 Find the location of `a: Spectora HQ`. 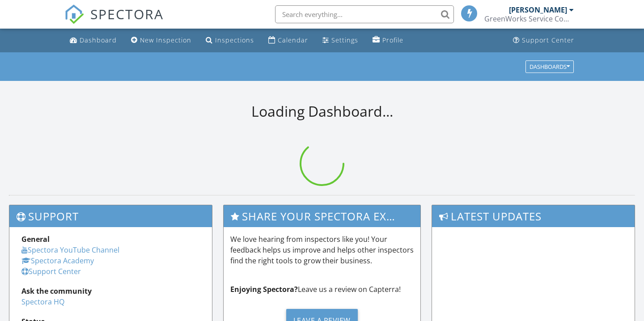

a: Spectora HQ is located at coordinates (43, 301).